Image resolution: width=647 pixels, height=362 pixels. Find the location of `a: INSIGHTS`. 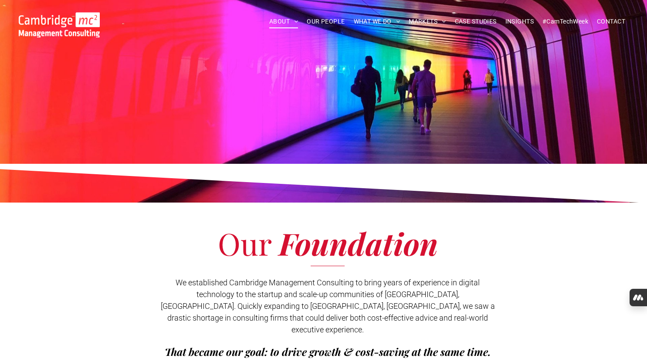

a: INSIGHTS is located at coordinates (519, 21).